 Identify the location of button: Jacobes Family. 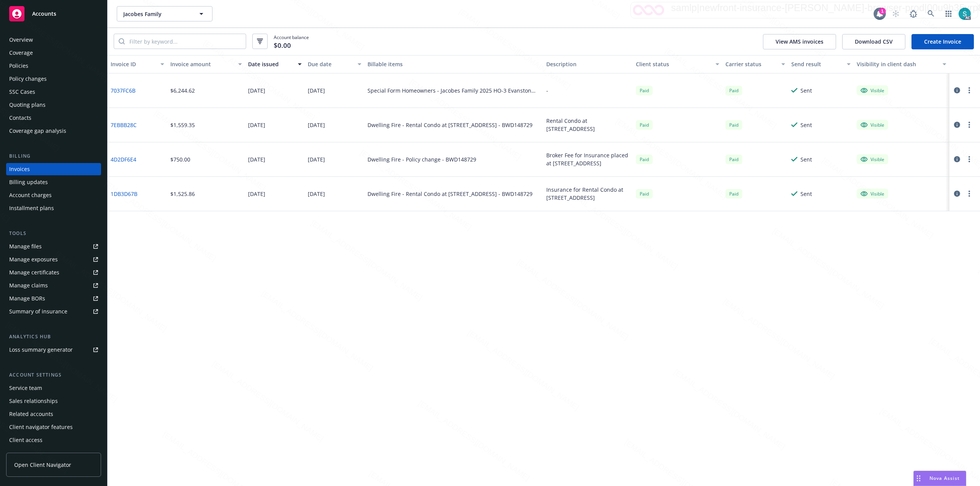
(164, 13).